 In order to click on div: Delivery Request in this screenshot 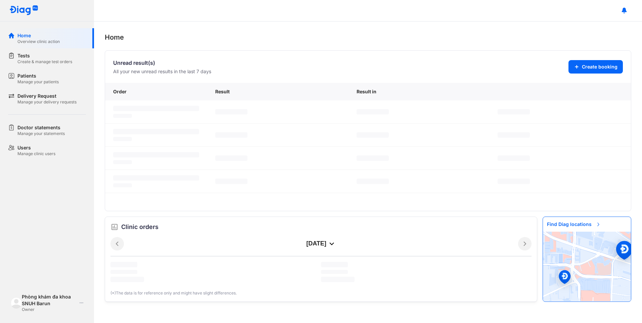, I will do `click(47, 96)`.